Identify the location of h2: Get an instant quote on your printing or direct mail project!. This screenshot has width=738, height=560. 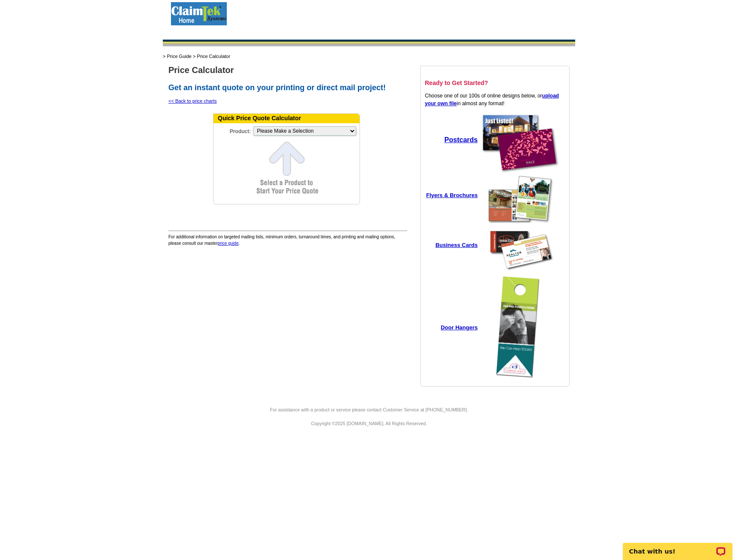
(288, 88).